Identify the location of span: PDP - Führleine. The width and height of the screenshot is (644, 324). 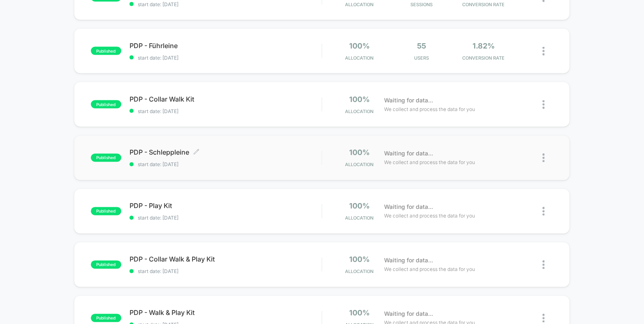
(225, 46).